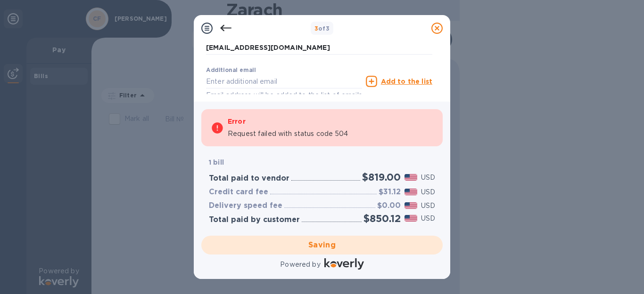 The image size is (644, 294). Describe the element at coordinates (245, 206) in the screenshot. I see `h3: Delivery speed fee` at that location.